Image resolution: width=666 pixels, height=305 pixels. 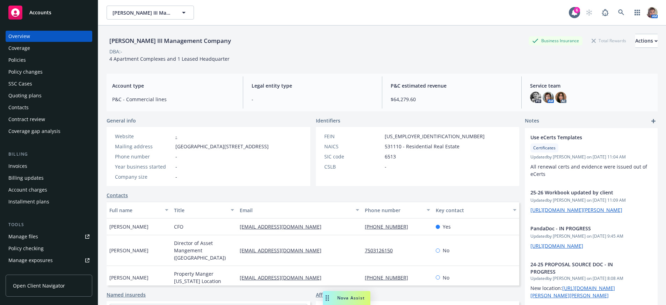 What do you see at coordinates (353, 146) in the screenshot?
I see `div: NAICS` at bounding box center [353, 146].